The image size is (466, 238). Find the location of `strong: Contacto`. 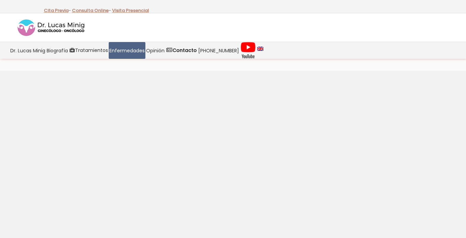

strong: Contacto is located at coordinates (184, 50).